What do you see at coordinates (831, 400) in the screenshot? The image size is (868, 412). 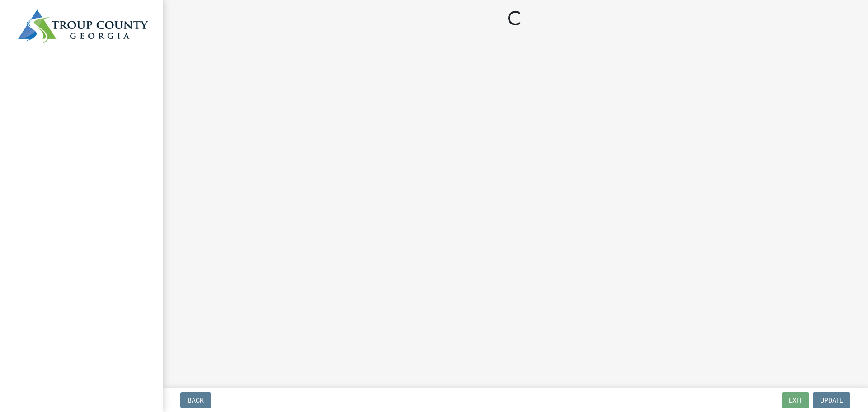 I see `span: Update` at bounding box center [831, 400].